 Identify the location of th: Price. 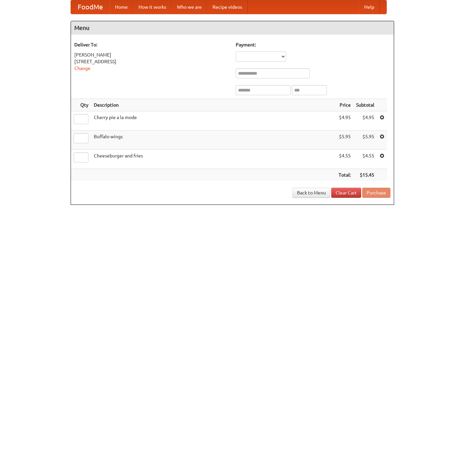
(345, 105).